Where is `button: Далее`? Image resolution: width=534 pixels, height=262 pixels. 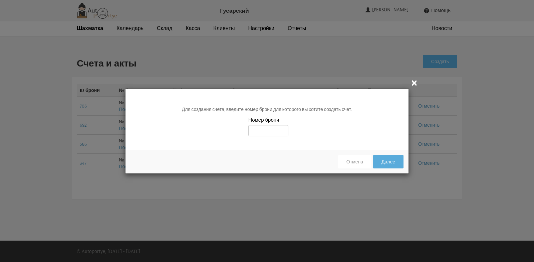
button: Далее is located at coordinates (388, 162).